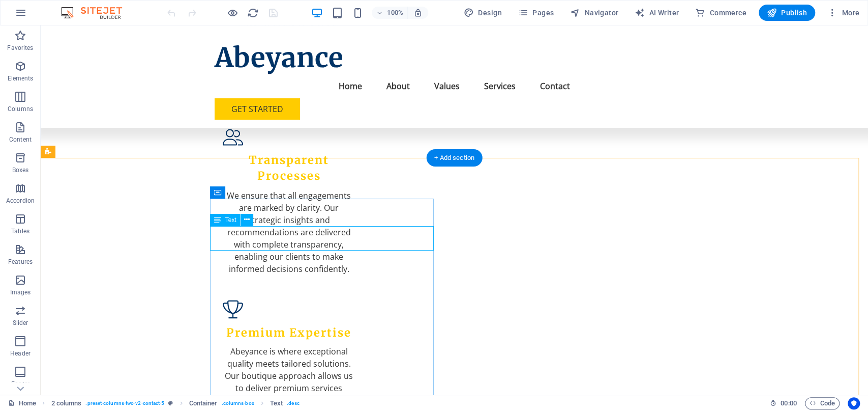 The height and width of the screenshot is (411, 868). I want to click on span: AI Writer, so click(657, 13).